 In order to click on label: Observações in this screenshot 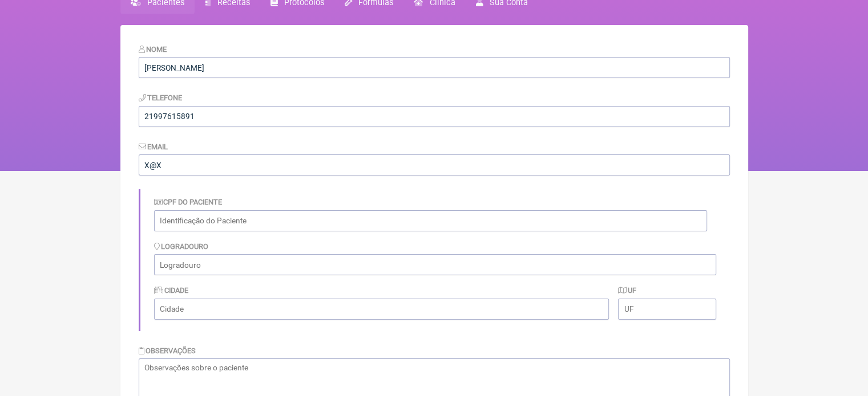, I will do `click(167, 351)`.